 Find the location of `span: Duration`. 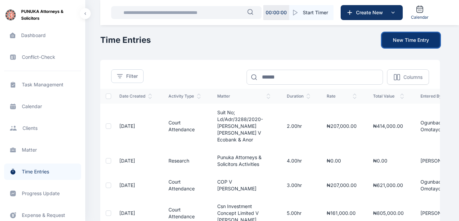

span: Duration is located at coordinates (298, 96).